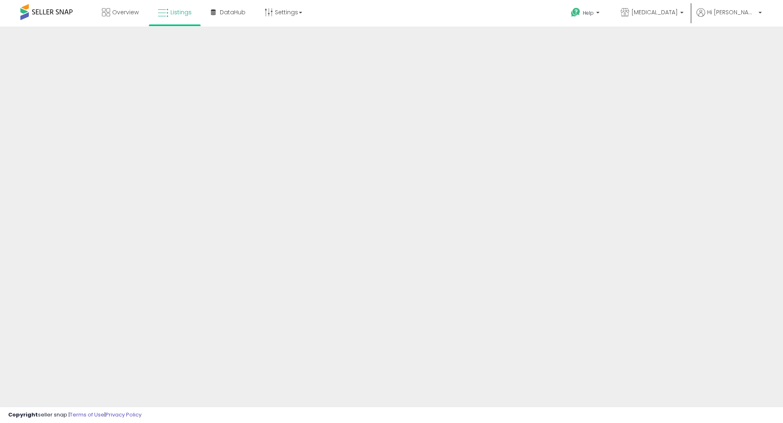  What do you see at coordinates (588, 13) in the screenshot?
I see `span: Help` at bounding box center [588, 13].